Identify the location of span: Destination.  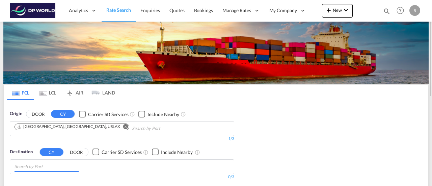
(21, 152).